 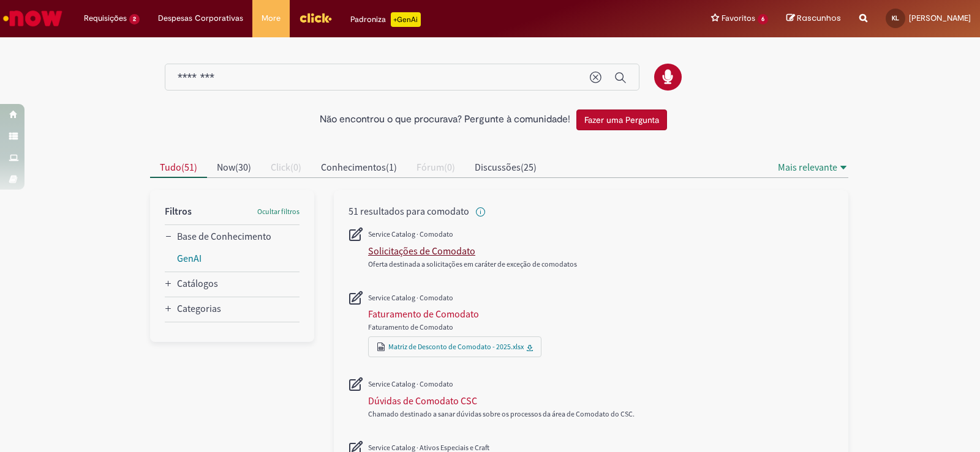 What do you see at coordinates (762, 19) in the screenshot?
I see `span: 6` at bounding box center [762, 19].